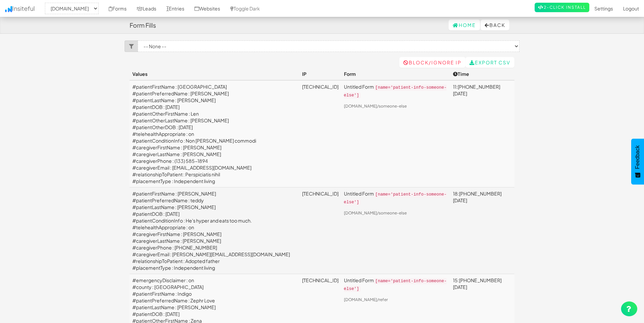 The height and width of the screenshot is (323, 644). Describe the element at coordinates (490, 63) in the screenshot. I see `a: Export CSV` at that location.